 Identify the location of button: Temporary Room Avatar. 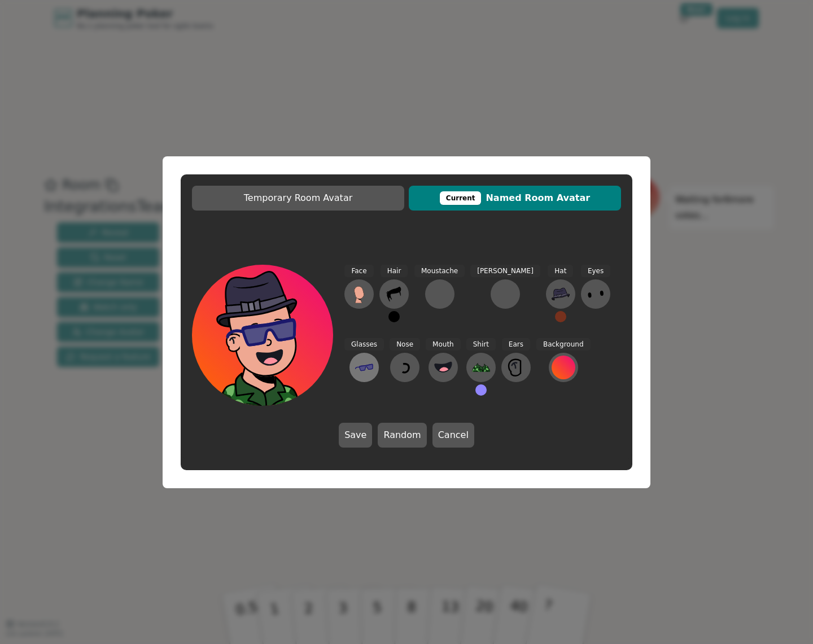
(298, 198).